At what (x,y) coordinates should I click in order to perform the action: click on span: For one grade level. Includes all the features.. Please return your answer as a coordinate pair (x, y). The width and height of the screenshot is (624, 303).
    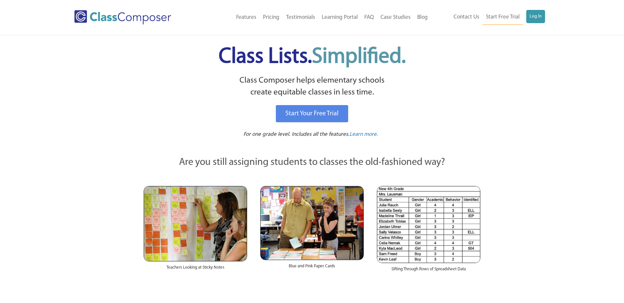
    Looking at the image, I should click on (297, 134).